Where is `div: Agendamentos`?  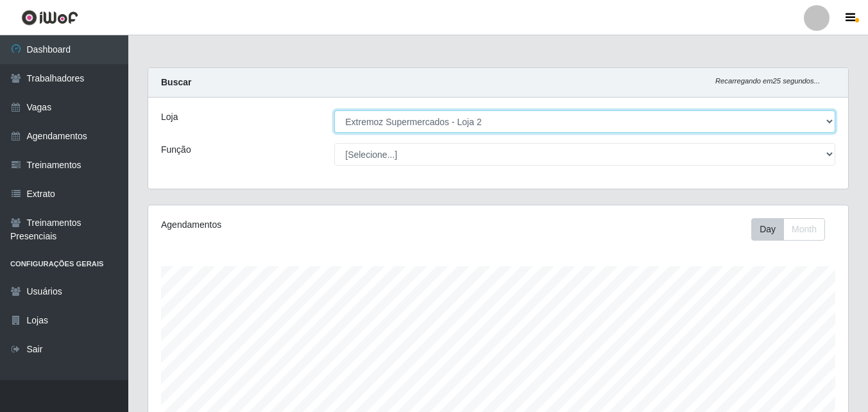
div: Agendamentos is located at coordinates (296, 224).